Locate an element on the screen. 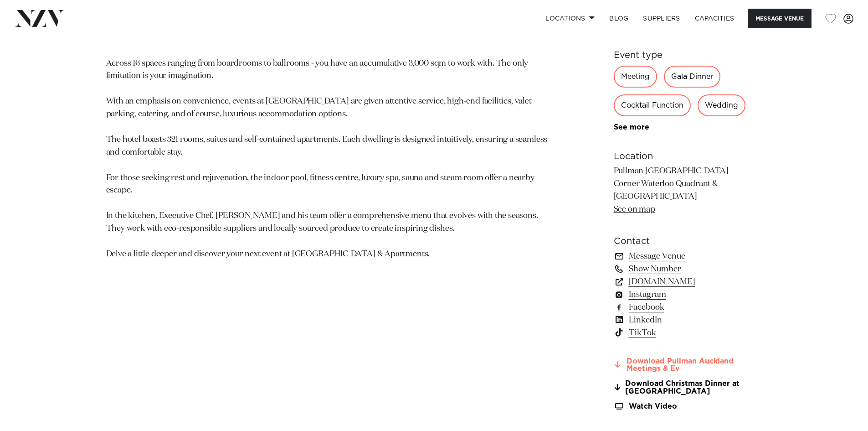  a: TikTok is located at coordinates (688, 333).